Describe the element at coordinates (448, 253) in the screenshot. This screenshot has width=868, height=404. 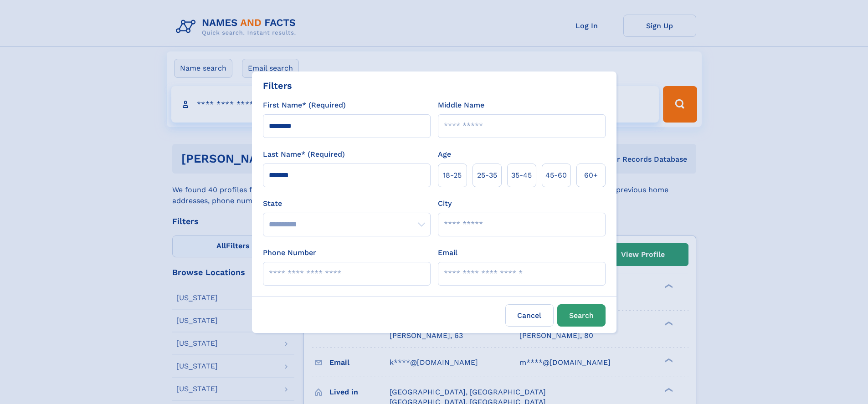
I see `label: Email` at that location.